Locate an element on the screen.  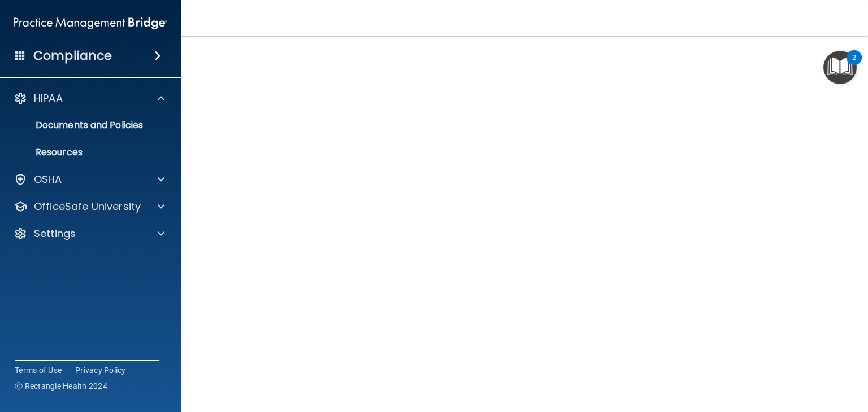
div: 2 is located at coordinates (854, 65).